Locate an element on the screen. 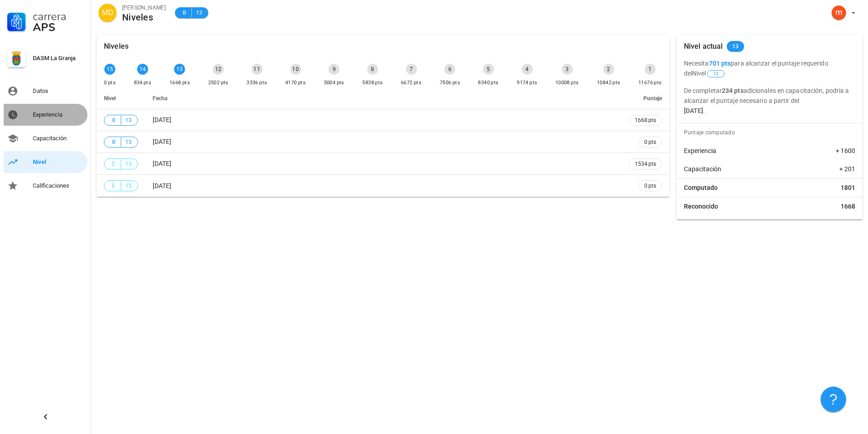 The image size is (868, 434). div: Calificaciones is located at coordinates (58, 186).